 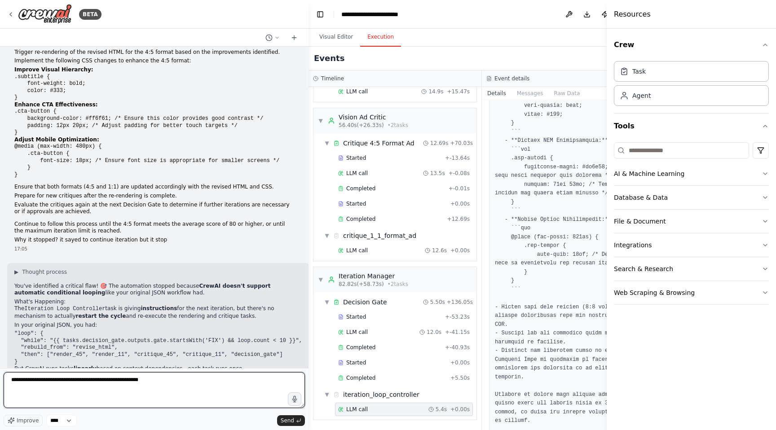 What do you see at coordinates (287, 421) in the screenshot?
I see `span: Send` at bounding box center [287, 421].